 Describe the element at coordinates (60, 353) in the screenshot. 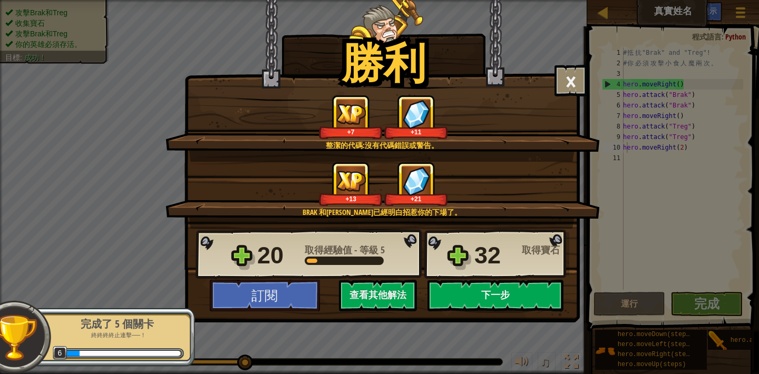

I see `span: 6` at that location.